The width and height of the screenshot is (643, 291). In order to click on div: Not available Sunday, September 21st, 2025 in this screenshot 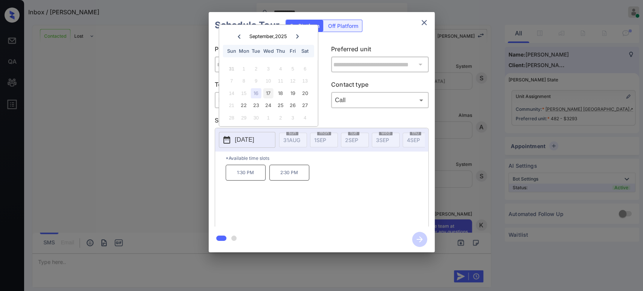, I will do `click(231, 105)`.